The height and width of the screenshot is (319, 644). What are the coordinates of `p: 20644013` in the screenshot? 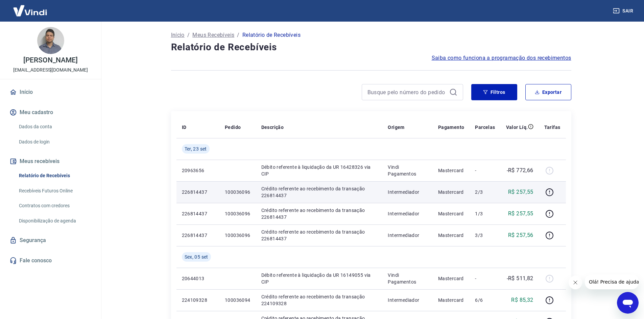 It's located at (198, 279).